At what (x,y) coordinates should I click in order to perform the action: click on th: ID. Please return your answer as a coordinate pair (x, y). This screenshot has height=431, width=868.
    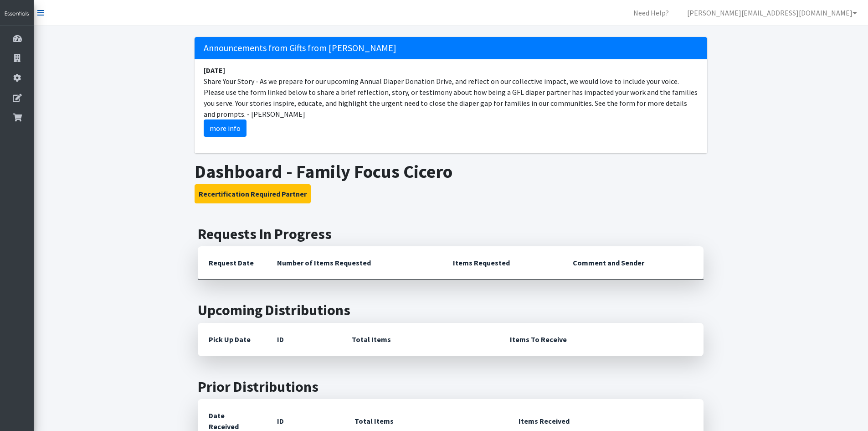
    Looking at the image, I should click on (303, 339).